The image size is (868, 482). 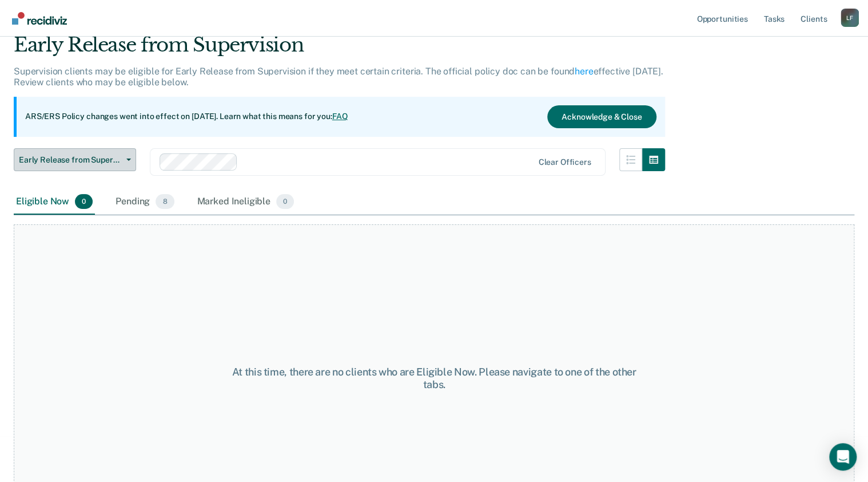 What do you see at coordinates (54, 202) in the screenshot?
I see `div: Eligible Now0` at bounding box center [54, 202].